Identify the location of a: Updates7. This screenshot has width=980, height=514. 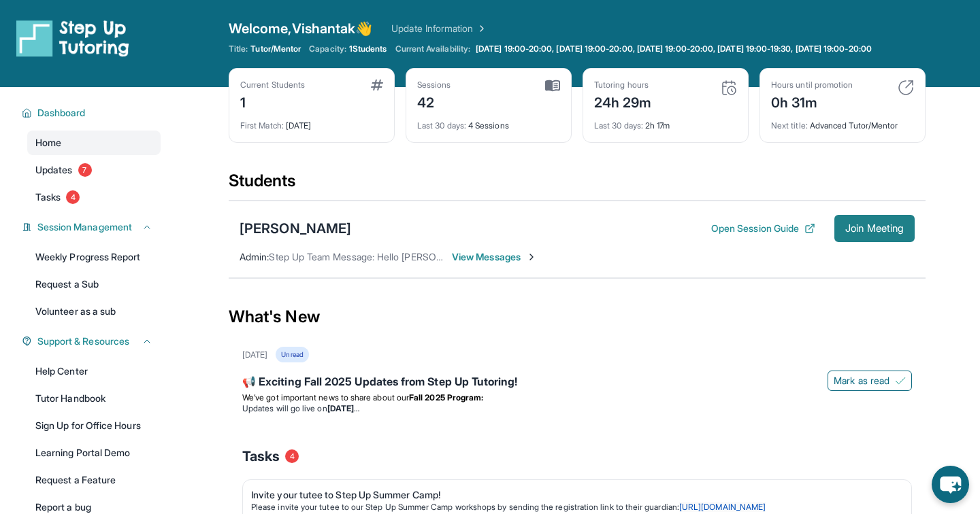
(94, 170).